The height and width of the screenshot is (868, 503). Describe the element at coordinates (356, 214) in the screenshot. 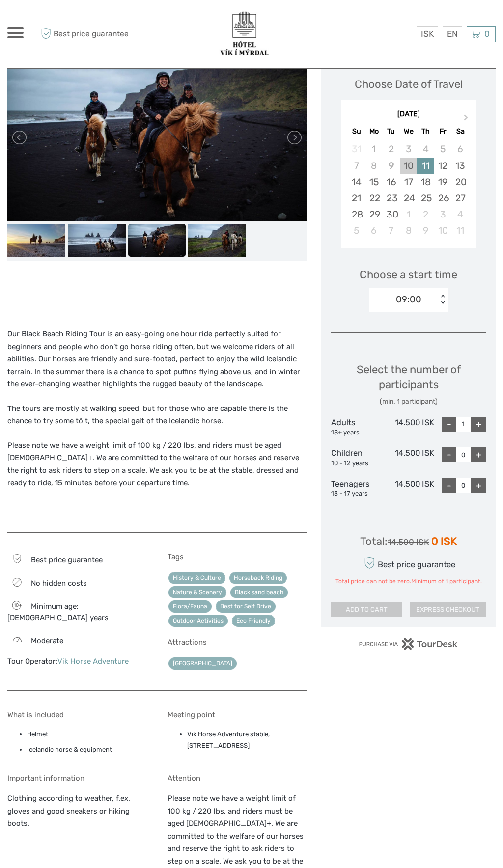

I see `div: Choose Sunday, September 28th, 2025` at that location.